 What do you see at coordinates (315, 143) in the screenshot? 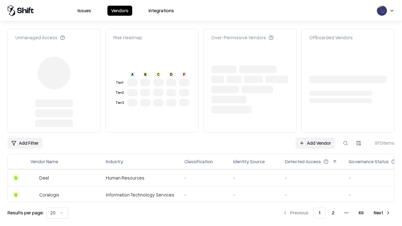
I see `a: Add Vendor` at bounding box center [315, 143].